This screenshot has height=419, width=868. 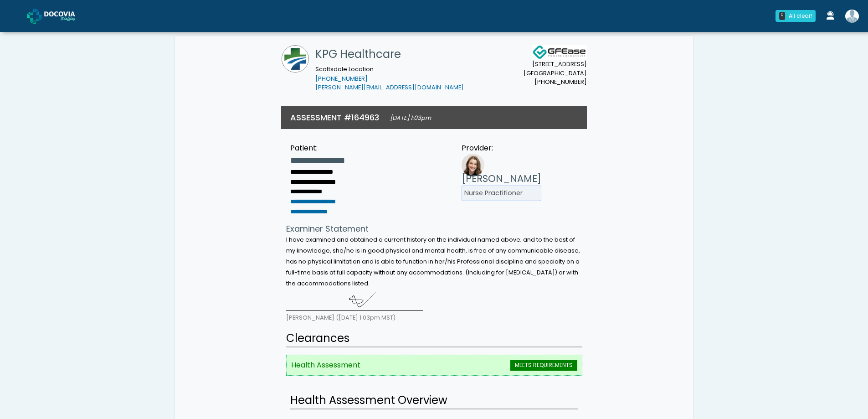 I want to click on div: Provider:, so click(x=501, y=148).